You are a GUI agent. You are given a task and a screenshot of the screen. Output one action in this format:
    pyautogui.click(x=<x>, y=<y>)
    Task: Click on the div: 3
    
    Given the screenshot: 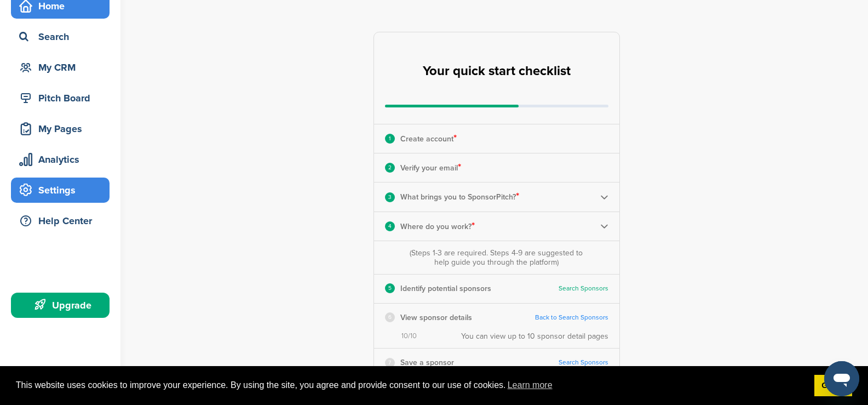 What is the action you would take?
    pyautogui.click(x=390, y=197)
    